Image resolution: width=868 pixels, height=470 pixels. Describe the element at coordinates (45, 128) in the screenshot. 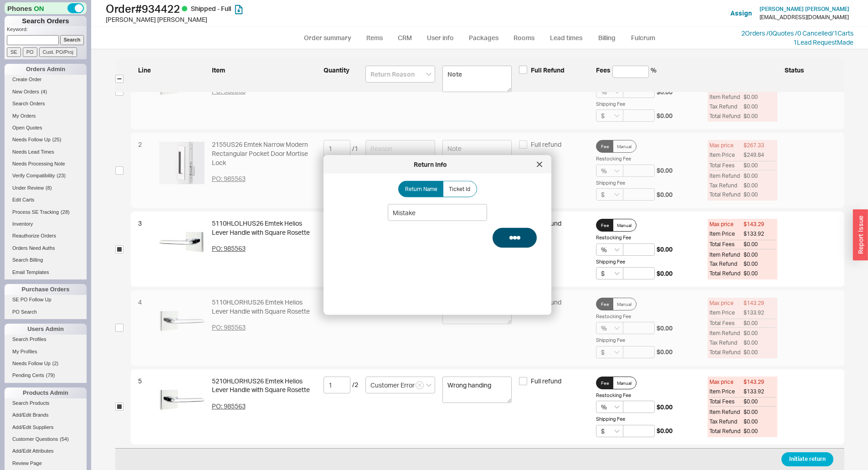

I see `a: Open Quotes` at that location.